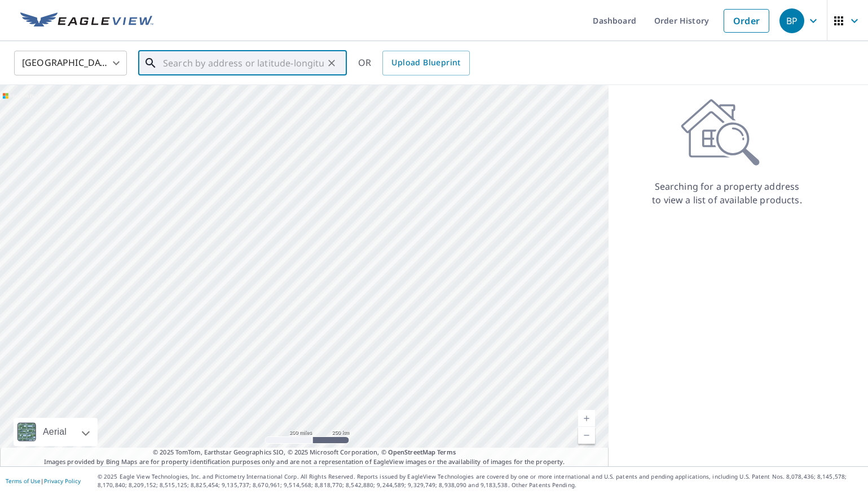 The width and height of the screenshot is (868, 495). What do you see at coordinates (243, 63) in the screenshot?
I see `input: Search by address or latitude-longitude` at bounding box center [243, 63].